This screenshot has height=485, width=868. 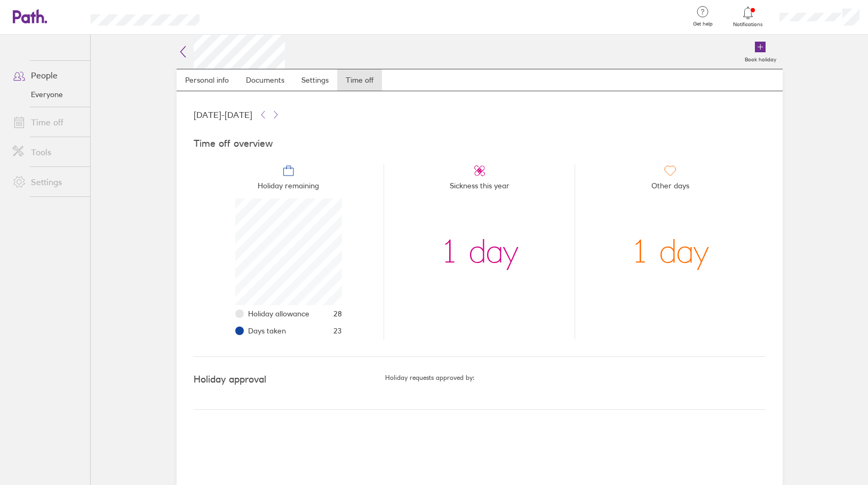 I want to click on a: Everyone, so click(x=47, y=95).